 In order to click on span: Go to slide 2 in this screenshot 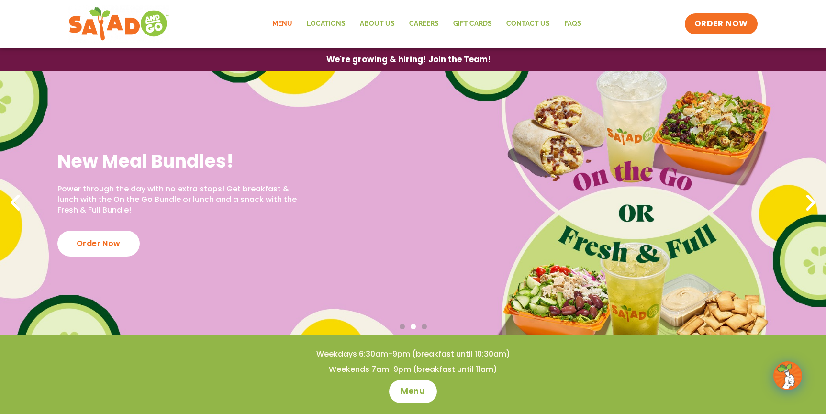, I will do `click(413, 327)`.